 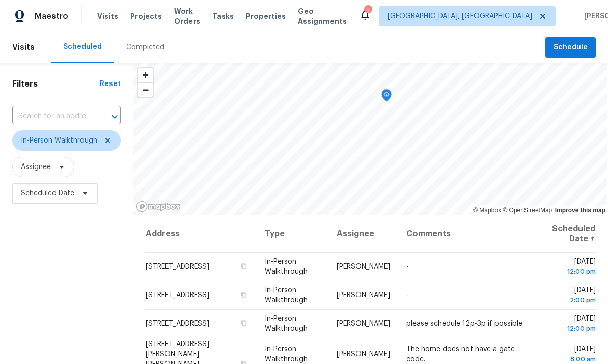 What do you see at coordinates (565, 234) in the screenshot?
I see `th: Scheduled Date ↑` at bounding box center [565, 234].